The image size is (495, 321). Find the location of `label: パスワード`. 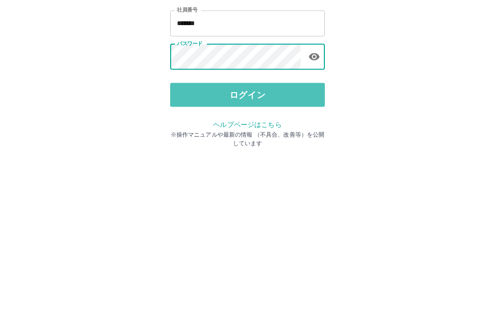

label: パスワード is located at coordinates (189, 128).